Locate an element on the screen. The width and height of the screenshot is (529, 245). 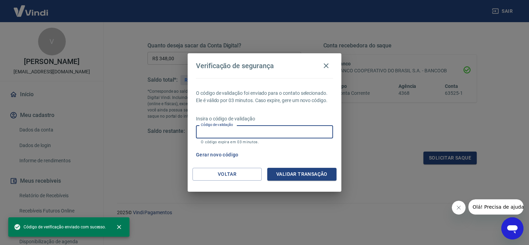
p: O código de validação foi enviado para o contato selecionado. Ele é válido por 03 minutos. Caso e... is located at coordinates (265, 97).